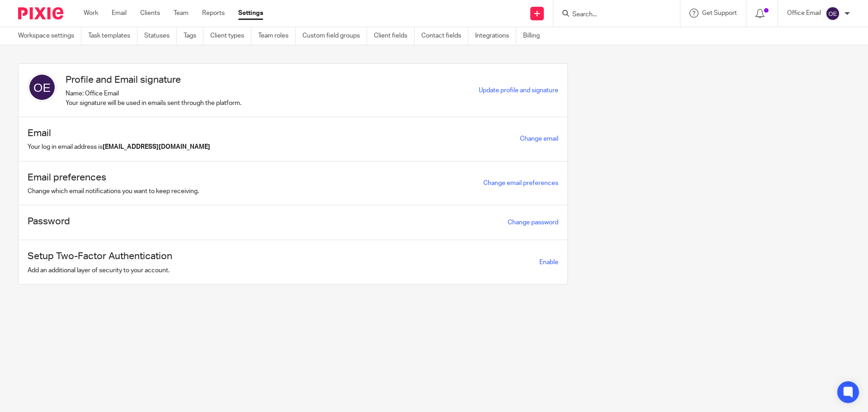 This screenshot has width=868, height=412. What do you see at coordinates (612, 15) in the screenshot?
I see `input: Search` at bounding box center [612, 15].